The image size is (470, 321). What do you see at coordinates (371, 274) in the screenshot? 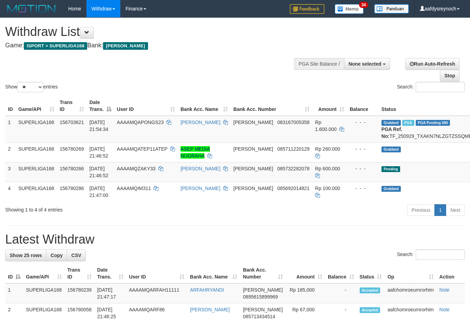
I see `th: Status: activate to sort column ascending` at bounding box center [371, 274].